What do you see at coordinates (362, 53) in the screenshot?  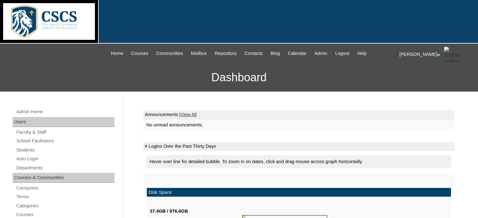 I see `a: Help` at bounding box center [362, 53].